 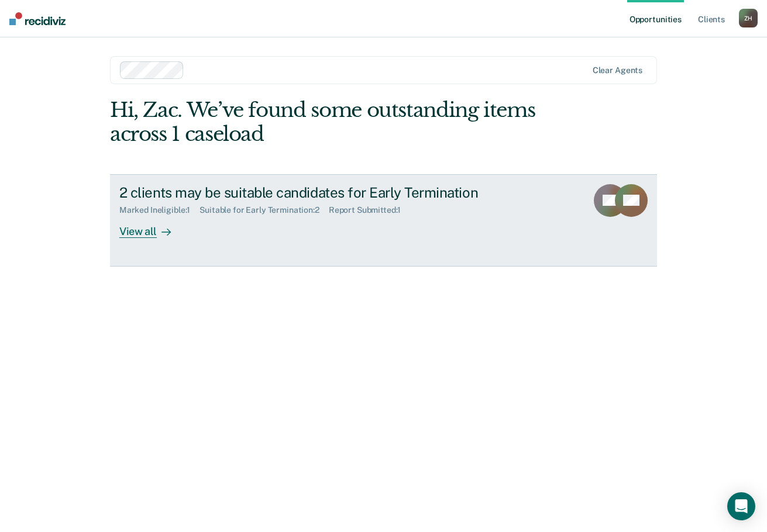 What do you see at coordinates (159, 210) in the screenshot?
I see `div: Marked Ineligible : 1` at bounding box center [159, 210].